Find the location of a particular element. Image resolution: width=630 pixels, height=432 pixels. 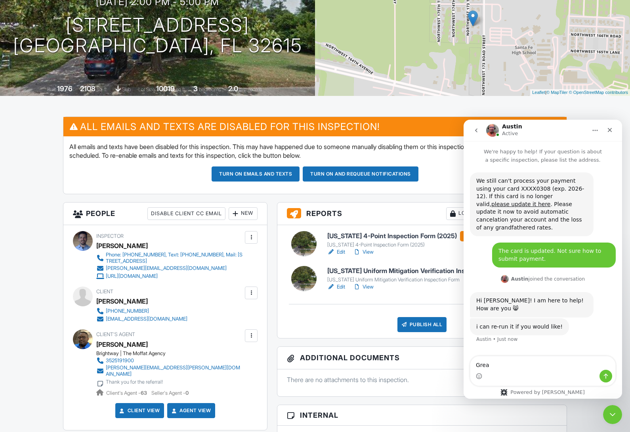

a: © OpenStreetMap contributors is located at coordinates (598, 92).